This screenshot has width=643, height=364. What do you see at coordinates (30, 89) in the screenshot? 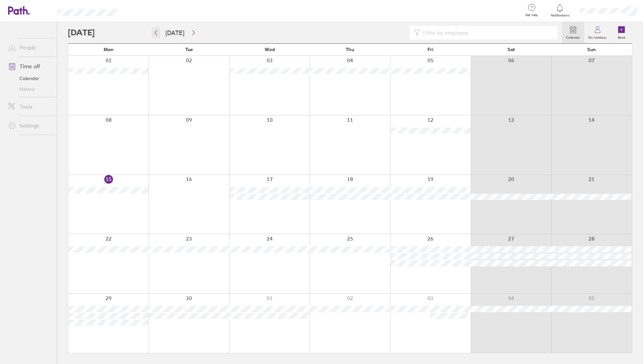
I see `a: History` at bounding box center [30, 89].